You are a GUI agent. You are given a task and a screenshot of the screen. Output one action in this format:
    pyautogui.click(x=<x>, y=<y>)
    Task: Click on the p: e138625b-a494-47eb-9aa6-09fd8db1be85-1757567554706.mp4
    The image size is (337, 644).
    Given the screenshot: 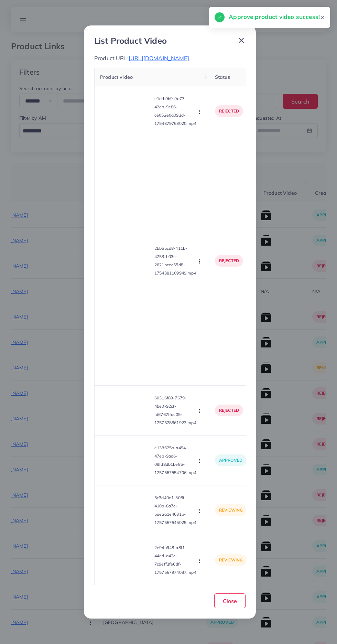 What is the action you would take?
    pyautogui.click(x=175, y=460)
    